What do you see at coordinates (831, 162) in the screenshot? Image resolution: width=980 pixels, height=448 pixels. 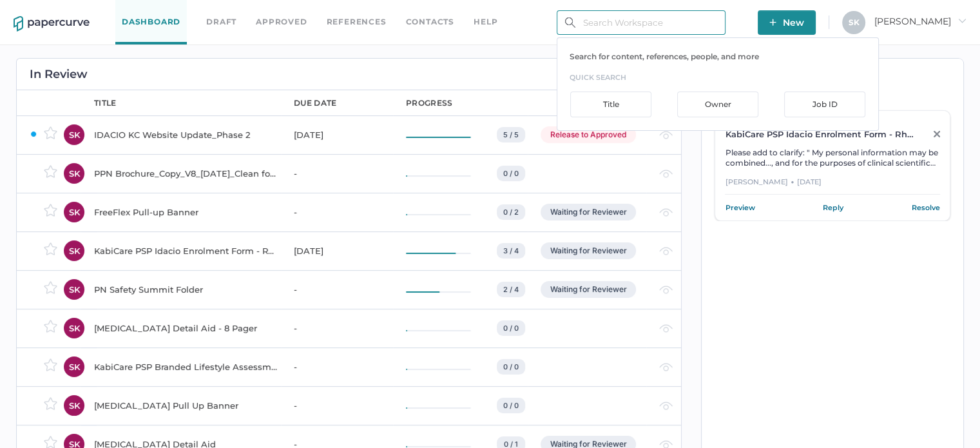 I see `span: Please add to clarify: " My personal information may be combined..., and for the purposes of clin...` at bounding box center [831, 162].